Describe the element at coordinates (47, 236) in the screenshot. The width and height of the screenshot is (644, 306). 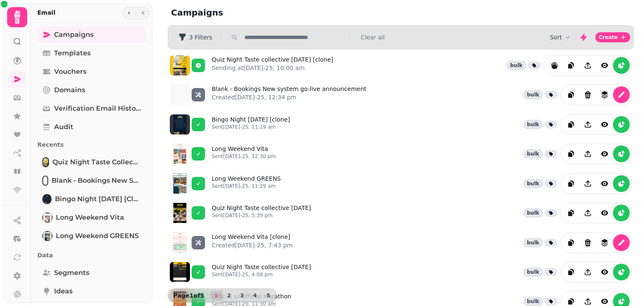
I see `img: Long Weekend GREENS` at that location.